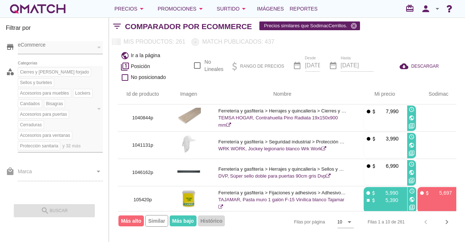 The width and height of the screenshot is (465, 242). What do you see at coordinates (125, 77) in the screenshot?
I see `i: check_box_outline_blank` at bounding box center [125, 77].